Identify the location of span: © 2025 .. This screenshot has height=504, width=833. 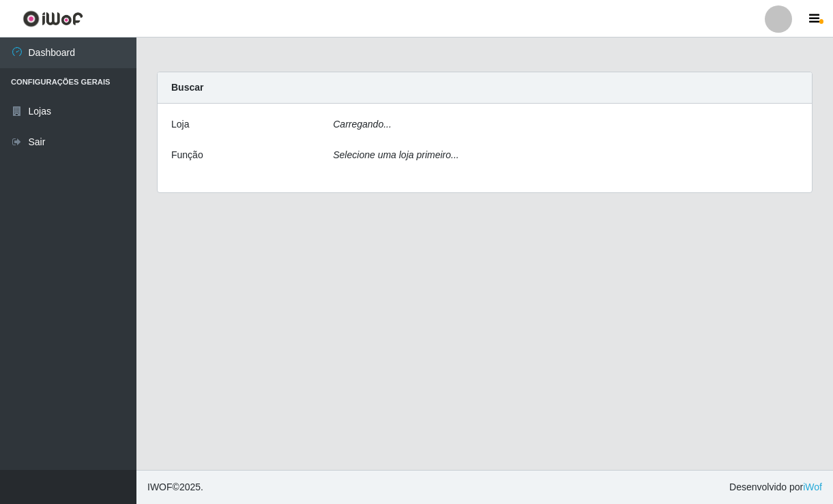
(175, 487).